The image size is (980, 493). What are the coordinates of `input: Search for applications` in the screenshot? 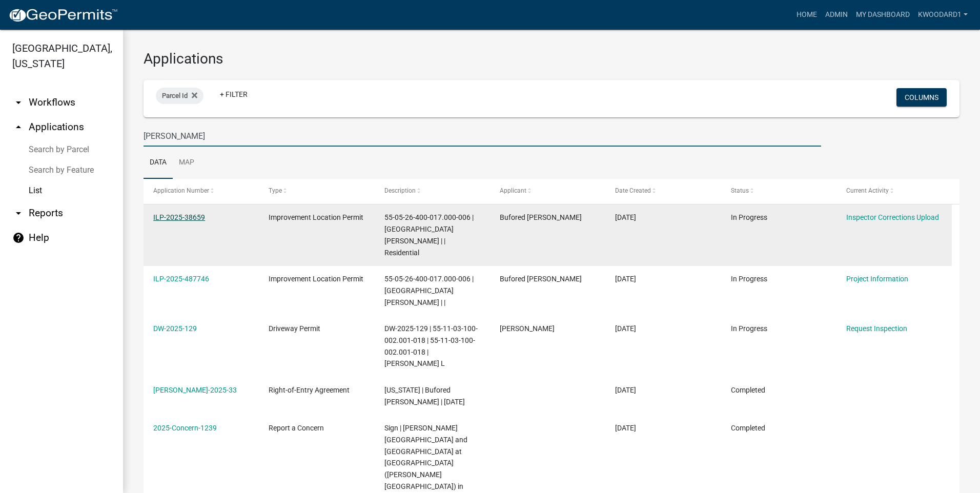 It's located at (482, 136).